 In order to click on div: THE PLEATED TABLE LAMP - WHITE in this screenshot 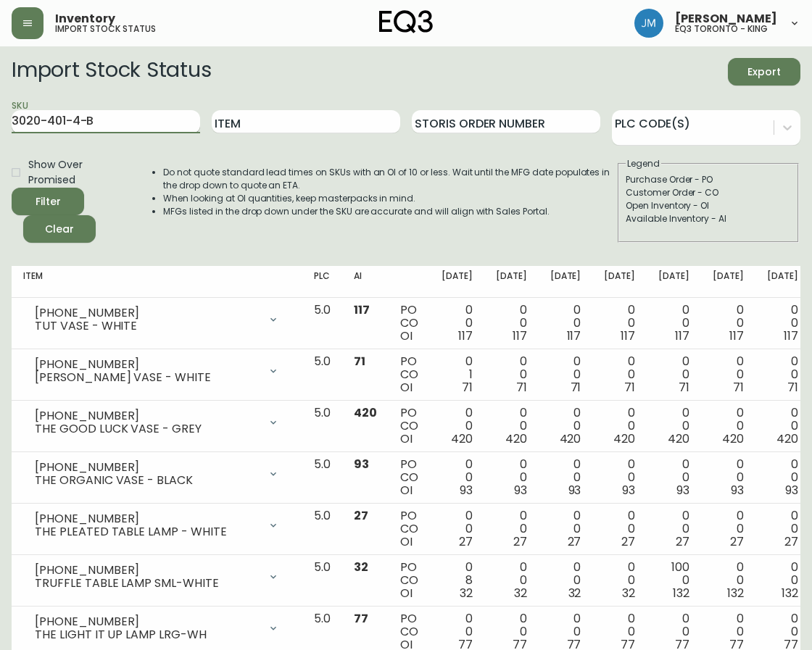, I will do `click(146, 532)`.